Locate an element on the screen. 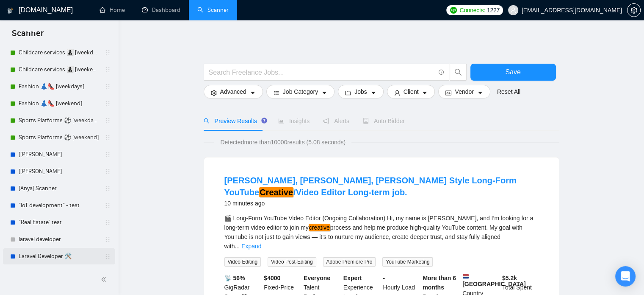 This screenshot has width=644, height=295. div: 10 minutes ago is located at coordinates (381, 203).